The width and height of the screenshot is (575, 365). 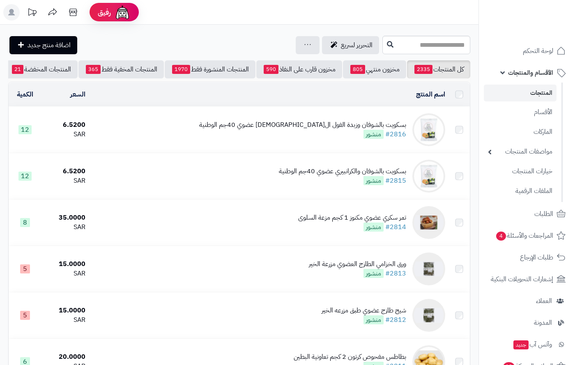 I want to click on span: طلبات الإرجاع, so click(x=537, y=258).